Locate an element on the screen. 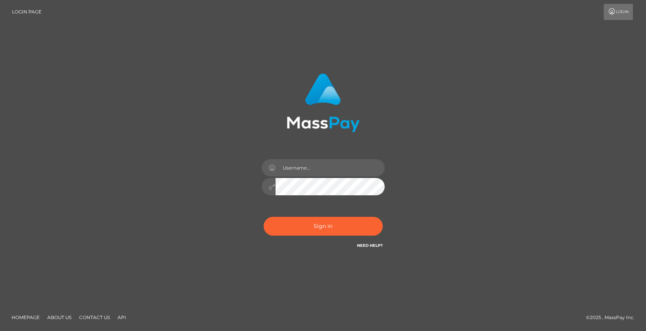 The image size is (646, 331). a: Login is located at coordinates (618, 12).